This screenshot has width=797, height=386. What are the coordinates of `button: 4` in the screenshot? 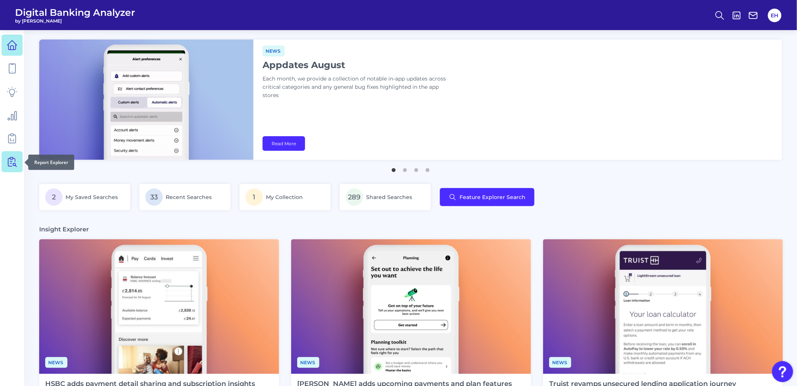 It's located at (427, 168).